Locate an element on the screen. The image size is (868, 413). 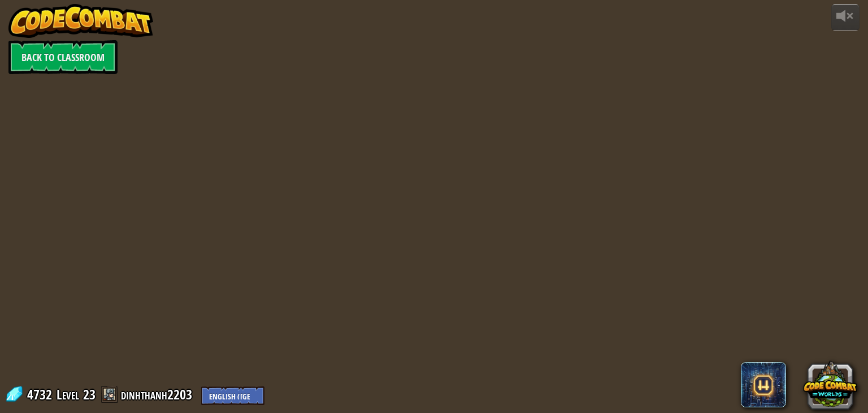
span: 4732 is located at coordinates (41, 394).